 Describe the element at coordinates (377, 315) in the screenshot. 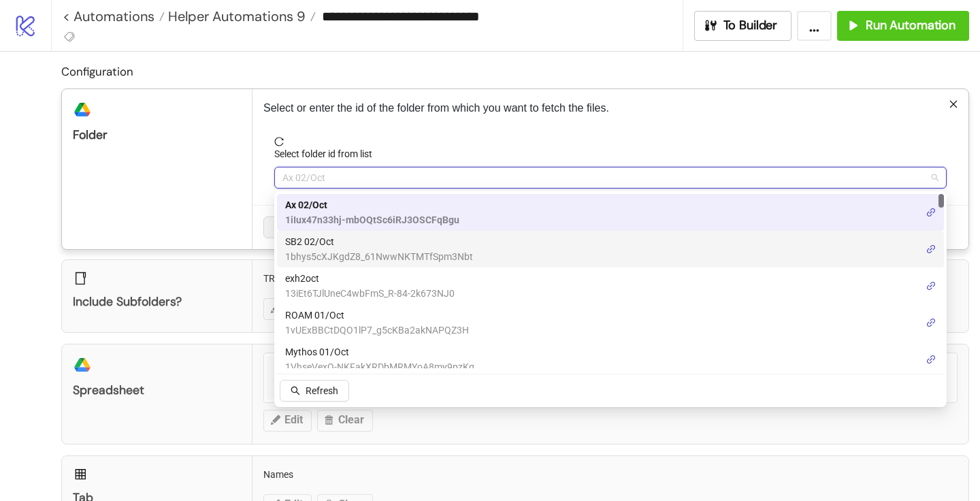

I see `span: ROAM 01/Oct` at that location.